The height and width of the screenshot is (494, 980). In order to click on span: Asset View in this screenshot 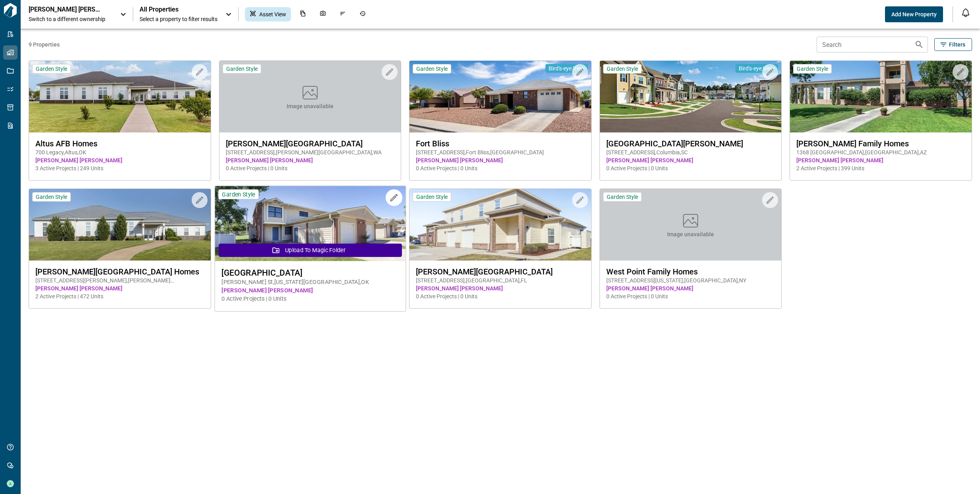, I will do `click(273, 14)`.